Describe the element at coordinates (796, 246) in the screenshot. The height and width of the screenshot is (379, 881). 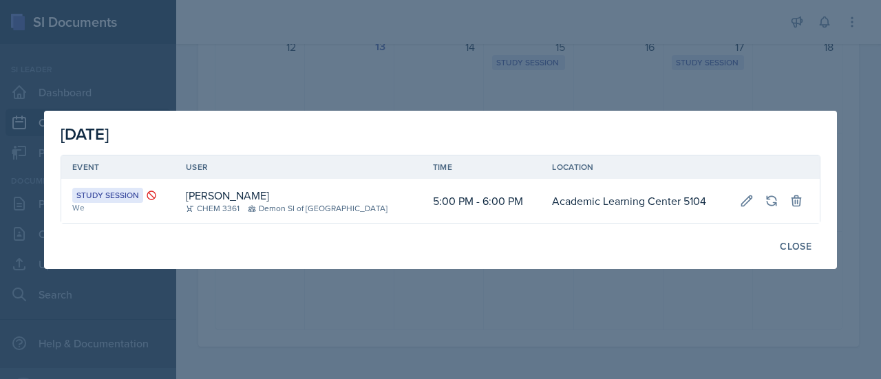
I see `div: Close` at that location.